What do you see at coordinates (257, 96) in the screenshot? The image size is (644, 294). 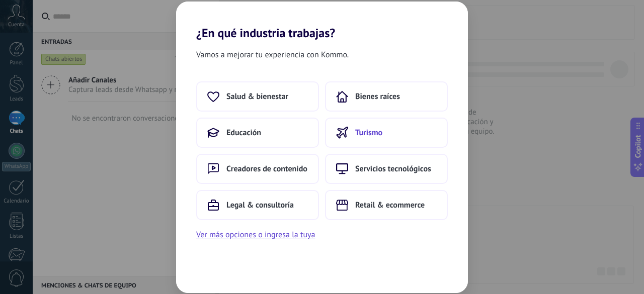 I see `button: Salud & bienestar` at bounding box center [257, 96].